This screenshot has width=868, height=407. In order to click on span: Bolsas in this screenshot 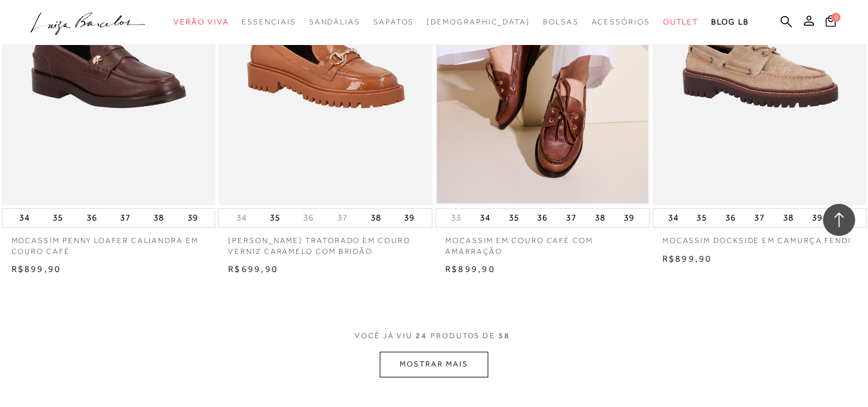, I will do `click(561, 22)`.